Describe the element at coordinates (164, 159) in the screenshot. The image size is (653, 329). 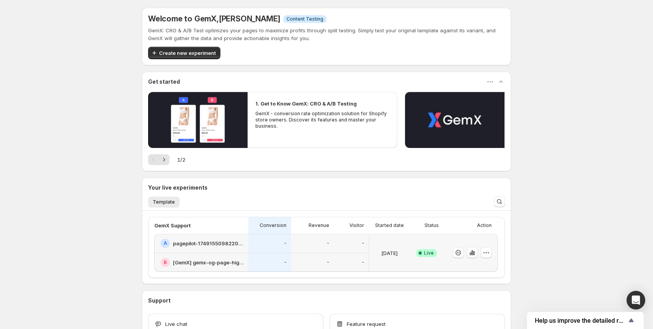
I see `button: Next` at that location.